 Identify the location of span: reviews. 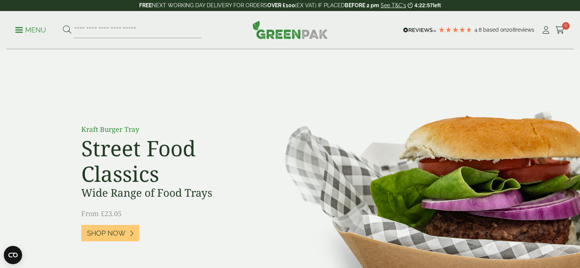
(525, 30).